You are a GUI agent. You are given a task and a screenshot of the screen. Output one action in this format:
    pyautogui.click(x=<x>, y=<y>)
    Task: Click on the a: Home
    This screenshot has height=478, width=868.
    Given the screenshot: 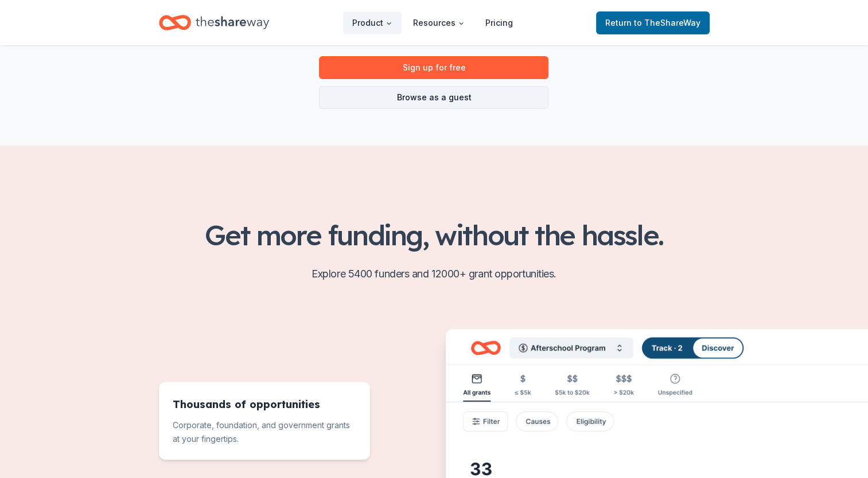 What is the action you would take?
    pyautogui.click(x=214, y=22)
    